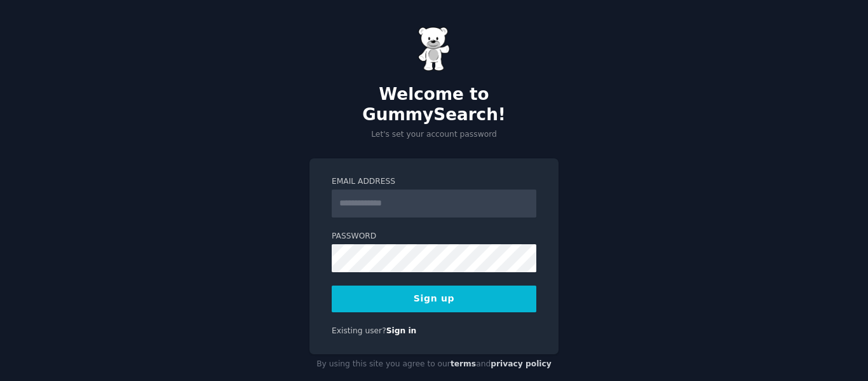  Describe the element at coordinates (359, 330) in the screenshot. I see `span: Existing user?` at that location.